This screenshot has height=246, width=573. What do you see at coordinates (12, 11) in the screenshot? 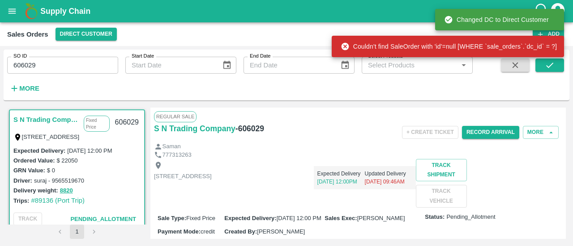
I see `button: open drawer` at bounding box center [12, 11].